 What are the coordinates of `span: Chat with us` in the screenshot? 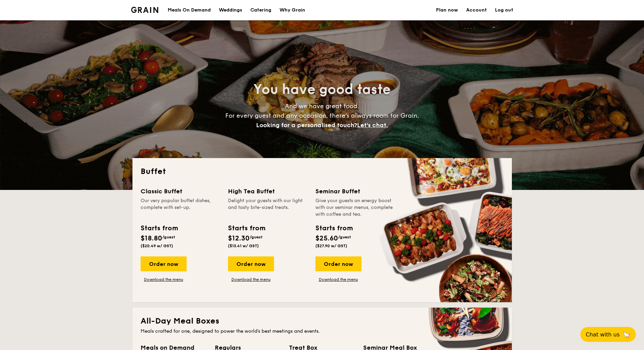 It's located at (603, 335).